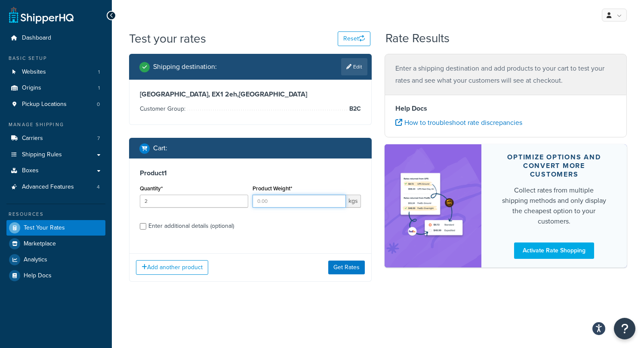 The width and height of the screenshot is (644, 348). I want to click on a: Test Your Rates, so click(56, 228).